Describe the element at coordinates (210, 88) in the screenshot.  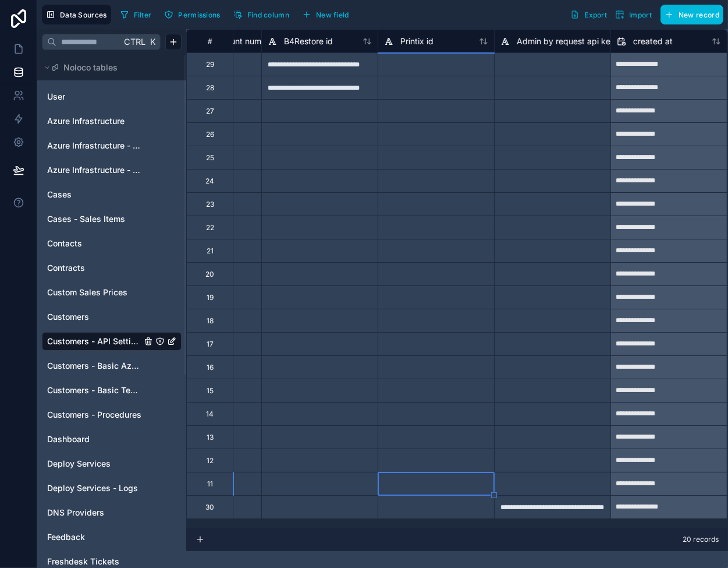
I see `div: 28` at that location.